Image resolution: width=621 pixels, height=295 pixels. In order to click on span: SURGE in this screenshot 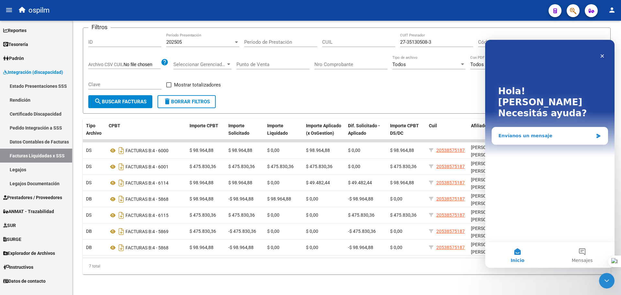, I will do `click(12, 239)`.